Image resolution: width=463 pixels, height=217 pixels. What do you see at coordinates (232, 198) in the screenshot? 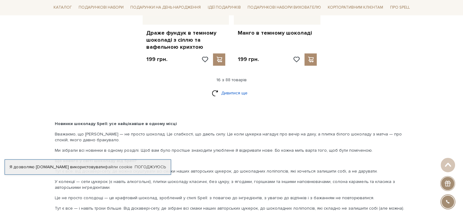
I see `p: Це не просто солодощі — це крафтовий шоколад, зроблений у стилі Spell: з повагою до інгредієнтів,...` at bounding box center [232, 198].